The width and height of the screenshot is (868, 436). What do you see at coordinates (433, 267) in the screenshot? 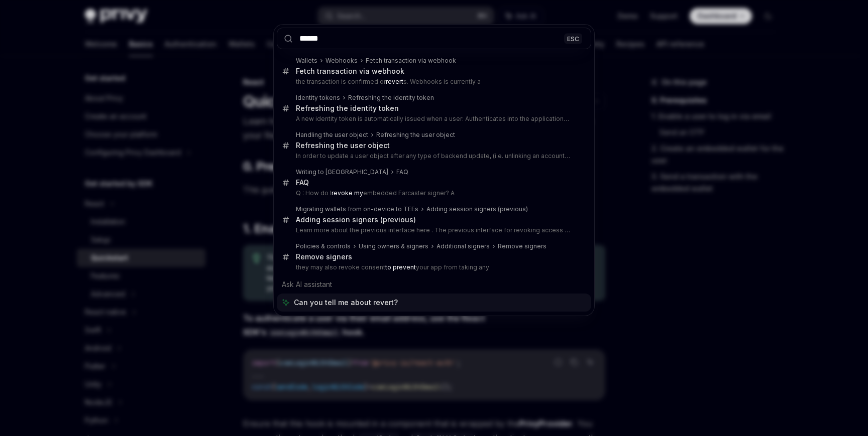
I see `p: they may also revoke consent your app from taking any` at bounding box center [433, 267].